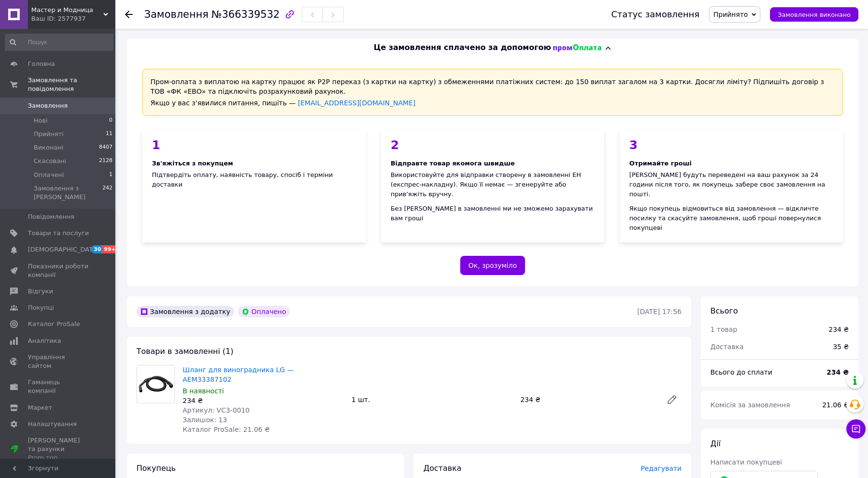  I want to click on span: Показники роботи компанії, so click(58, 271).